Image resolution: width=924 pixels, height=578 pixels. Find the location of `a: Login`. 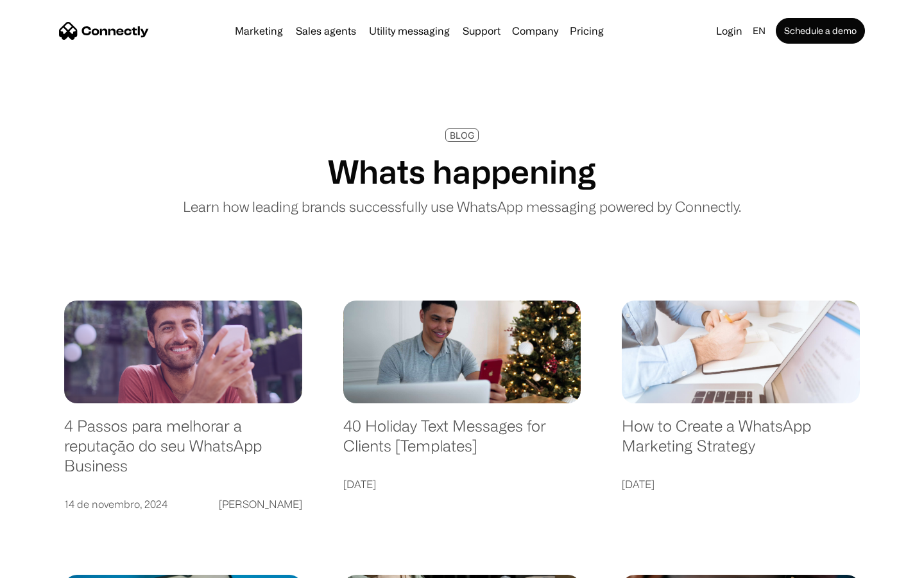

a: Login is located at coordinates (729, 31).